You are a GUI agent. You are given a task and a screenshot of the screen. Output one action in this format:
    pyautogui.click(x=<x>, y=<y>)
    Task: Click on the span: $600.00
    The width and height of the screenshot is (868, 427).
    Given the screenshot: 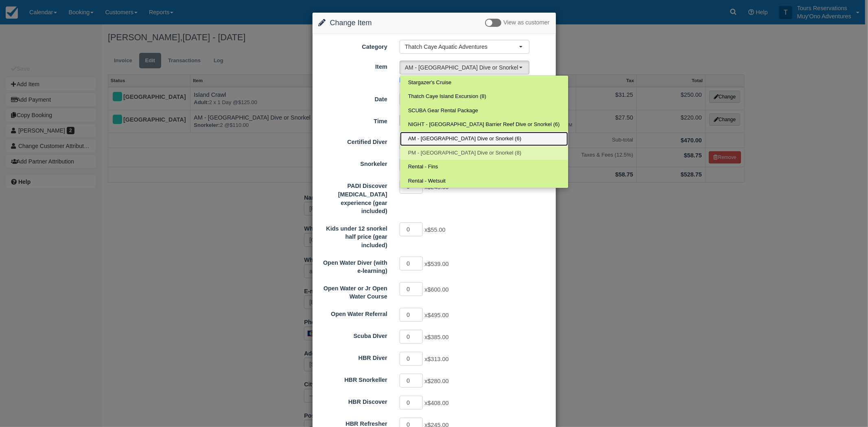 What is the action you would take?
    pyautogui.click(x=438, y=289)
    